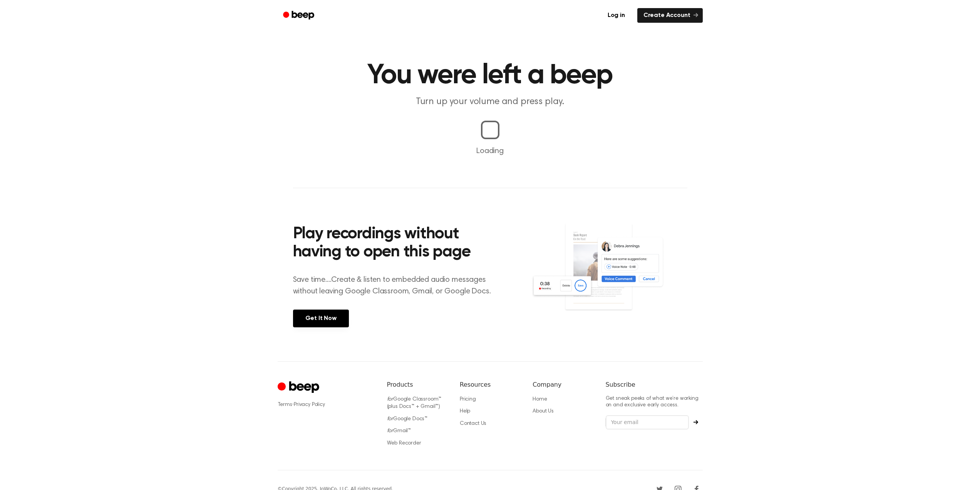 The width and height of the screenshot is (980, 490). What do you see at coordinates (490, 102) in the screenshot?
I see `p: Turn up your volume and press play.` at bounding box center [490, 102].